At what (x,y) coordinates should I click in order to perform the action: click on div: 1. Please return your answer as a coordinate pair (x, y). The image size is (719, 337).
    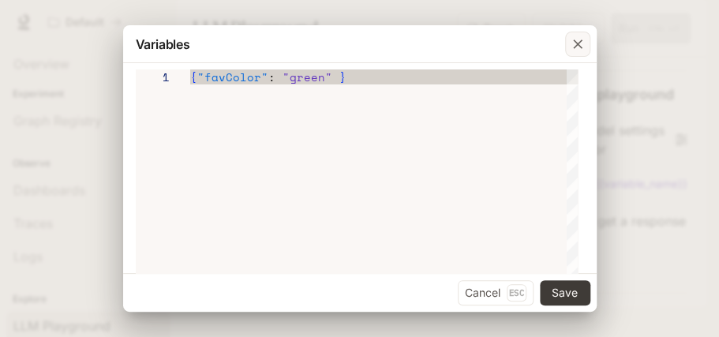
    Looking at the image, I should click on (152, 77).